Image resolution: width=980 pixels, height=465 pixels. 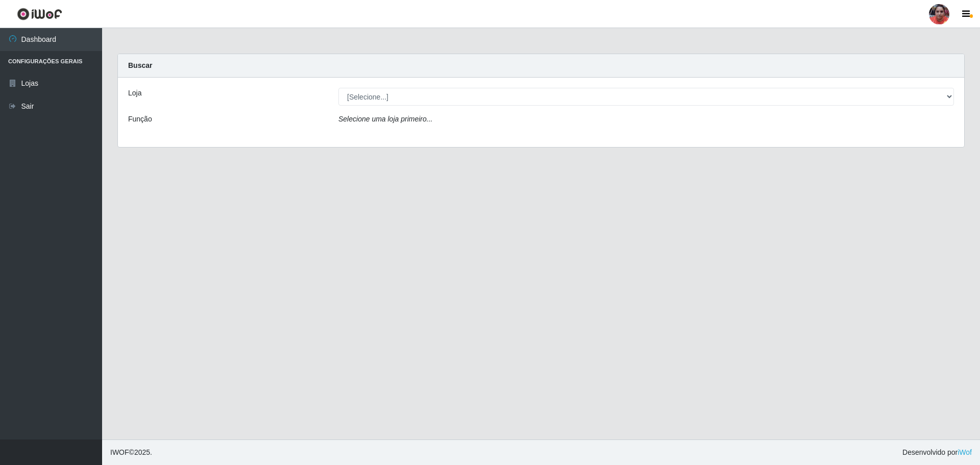 I want to click on strong: Buscar, so click(x=140, y=65).